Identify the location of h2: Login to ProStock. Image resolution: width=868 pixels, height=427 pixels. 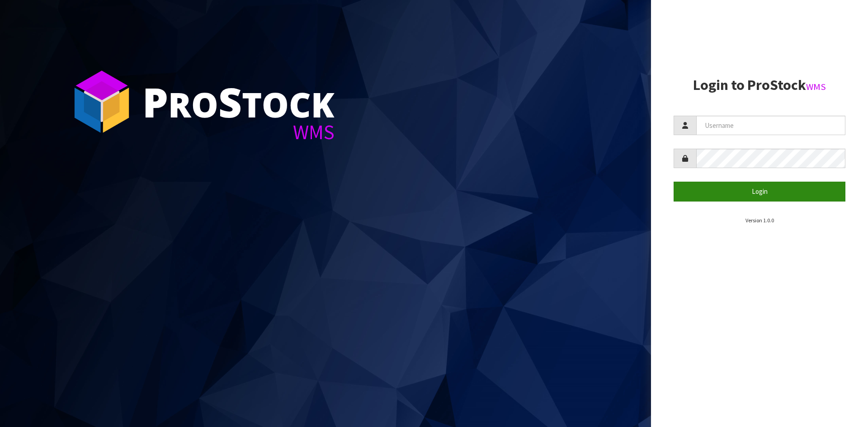
(759, 85).